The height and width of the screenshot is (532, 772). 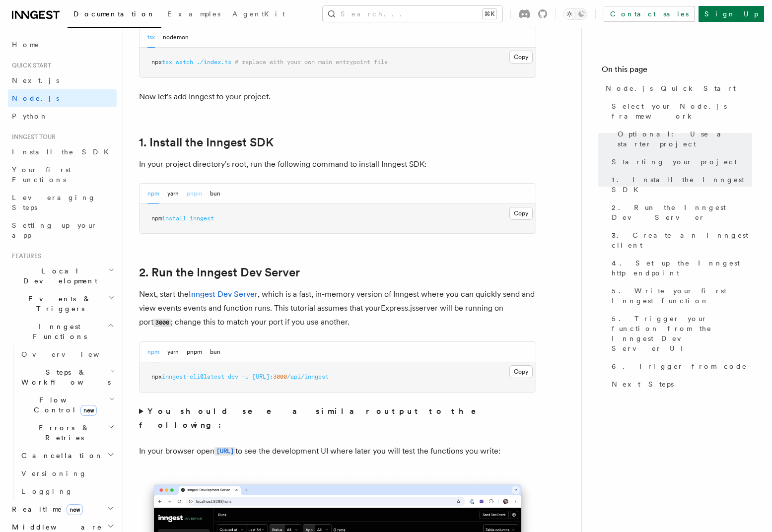 I want to click on a: 3. Create an Inngest client, so click(x=679, y=240).